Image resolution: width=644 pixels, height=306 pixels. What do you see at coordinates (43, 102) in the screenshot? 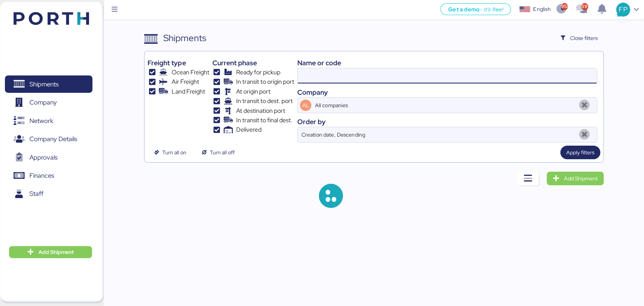
I see `span: Company` at bounding box center [43, 102].